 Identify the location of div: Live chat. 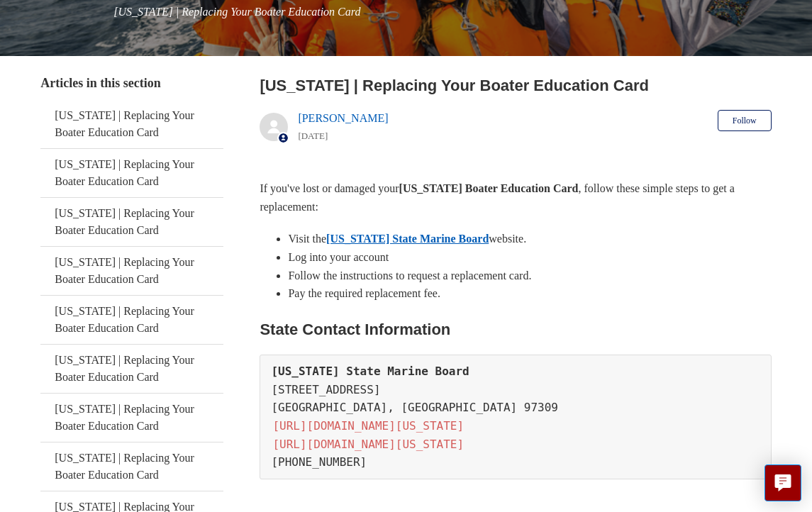
(783, 483).